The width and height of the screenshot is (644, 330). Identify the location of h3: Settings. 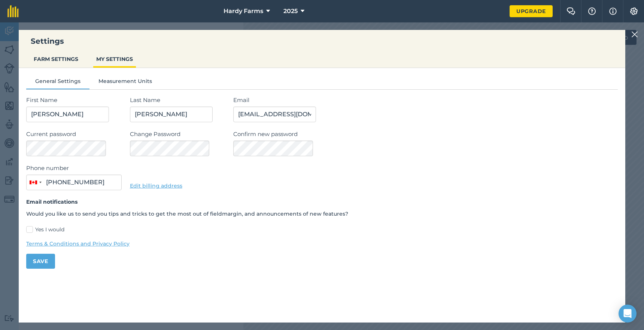
(322, 41).